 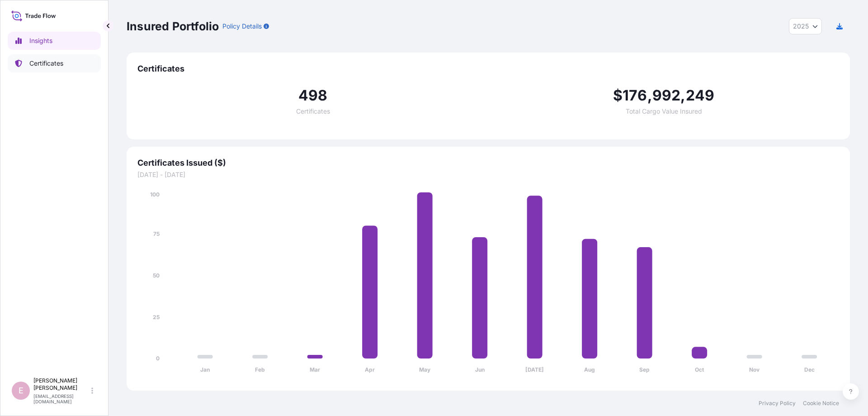 What do you see at coordinates (156, 275) in the screenshot?
I see `tspan: 50` at bounding box center [156, 275].